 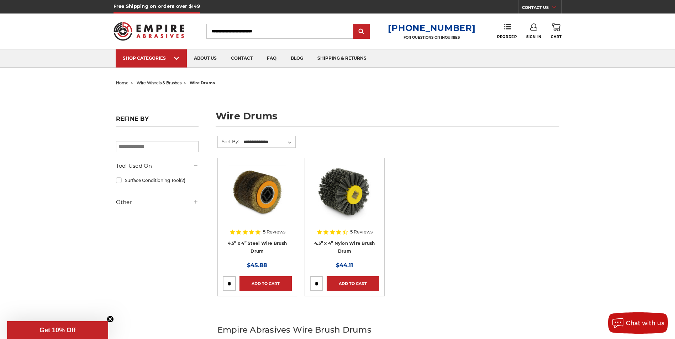 What do you see at coordinates (344, 265) in the screenshot?
I see `span: $44.11` at bounding box center [344, 265].